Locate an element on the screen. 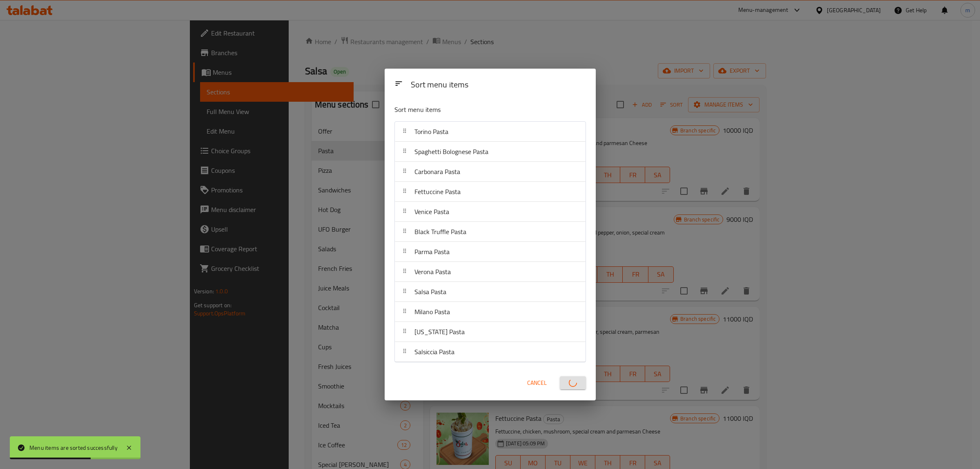 Image resolution: width=980 pixels, height=469 pixels. div: Menu items are sorted successfully is located at coordinates (74, 447).